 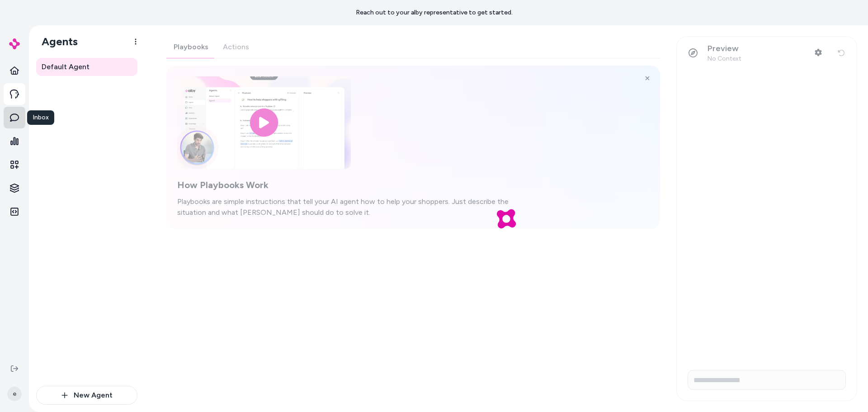 I want to click on button: New Agent, so click(x=87, y=395).